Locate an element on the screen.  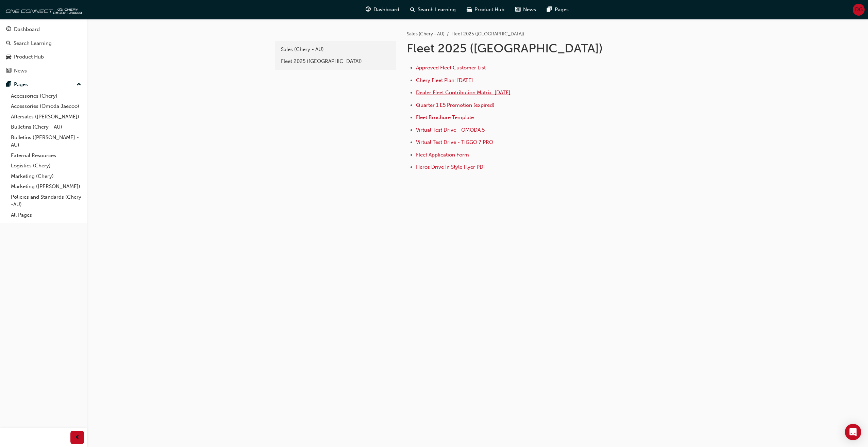
span: Virtual Test Drive - TIGGO 7 PRO is located at coordinates (454, 142).